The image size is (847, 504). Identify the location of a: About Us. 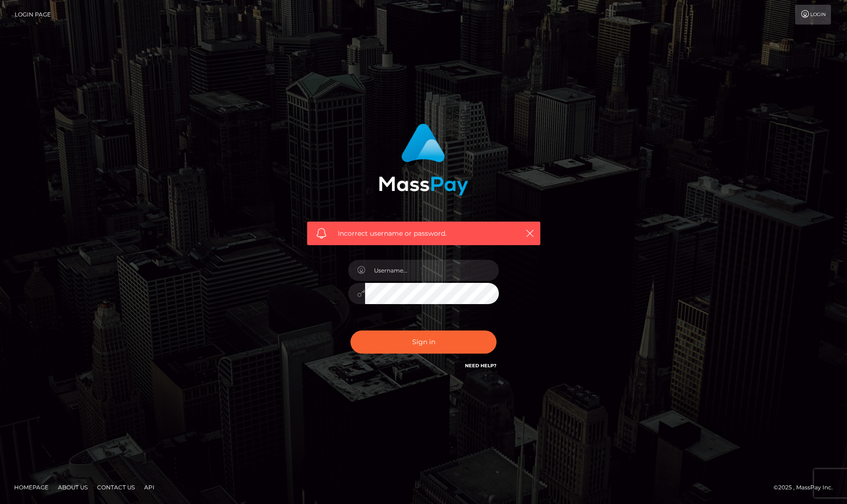
(73, 487).